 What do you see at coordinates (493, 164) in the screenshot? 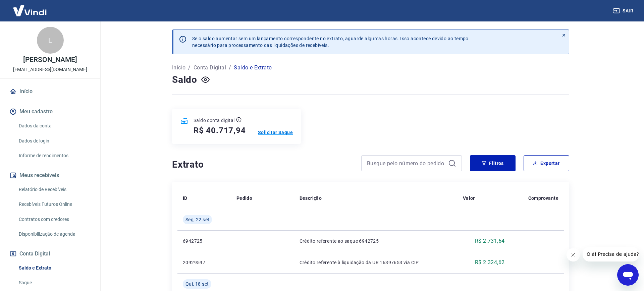
I see `button: Filtros` at bounding box center [493, 164].